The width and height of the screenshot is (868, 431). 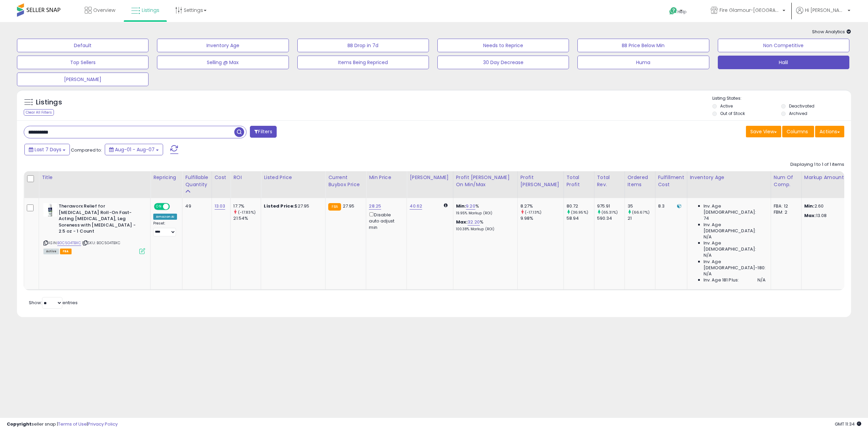 What do you see at coordinates (174, 207) in the screenshot?
I see `span: OFF` at bounding box center [174, 207].